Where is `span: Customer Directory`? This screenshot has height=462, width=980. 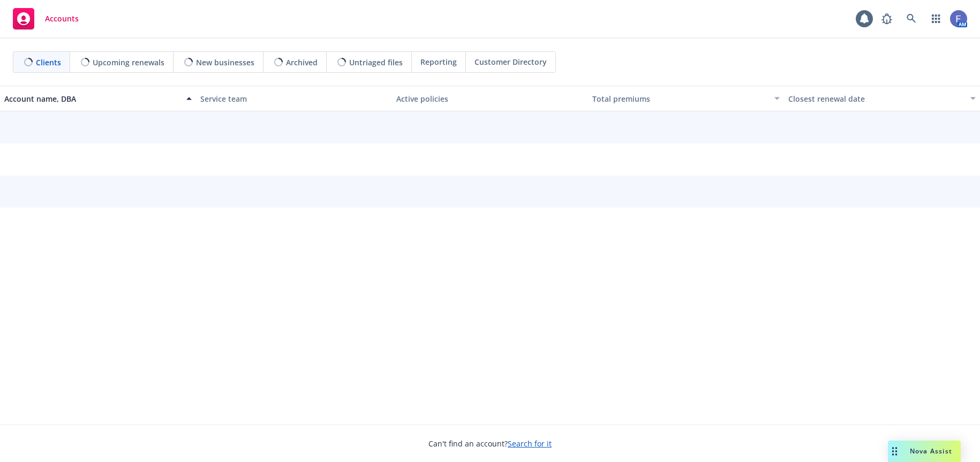 span: Customer Directory is located at coordinates (510, 62).